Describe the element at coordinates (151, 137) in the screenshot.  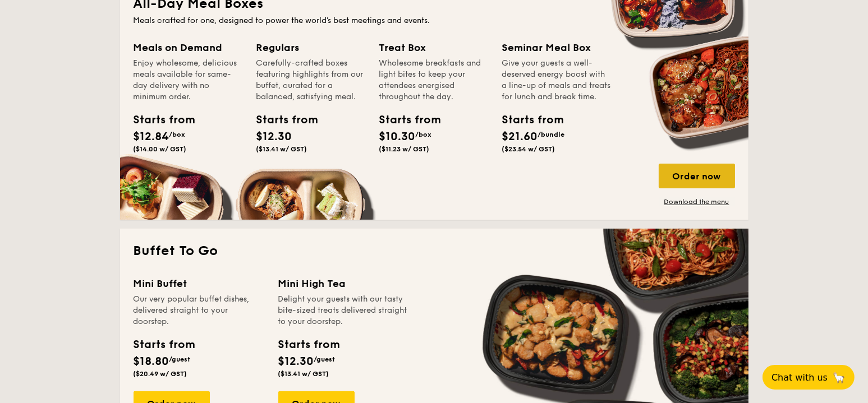
I see `span: $12.84` at that location.